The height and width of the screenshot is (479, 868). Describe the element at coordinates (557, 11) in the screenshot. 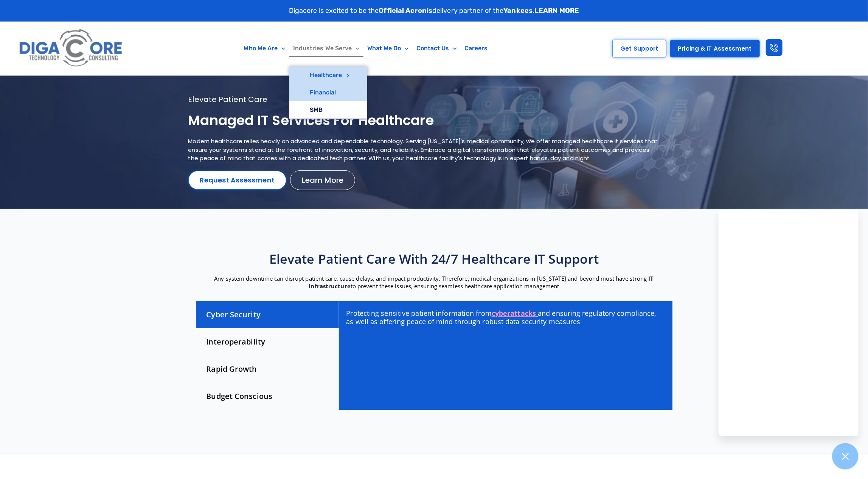

I see `a: LEARN MORE` at that location.